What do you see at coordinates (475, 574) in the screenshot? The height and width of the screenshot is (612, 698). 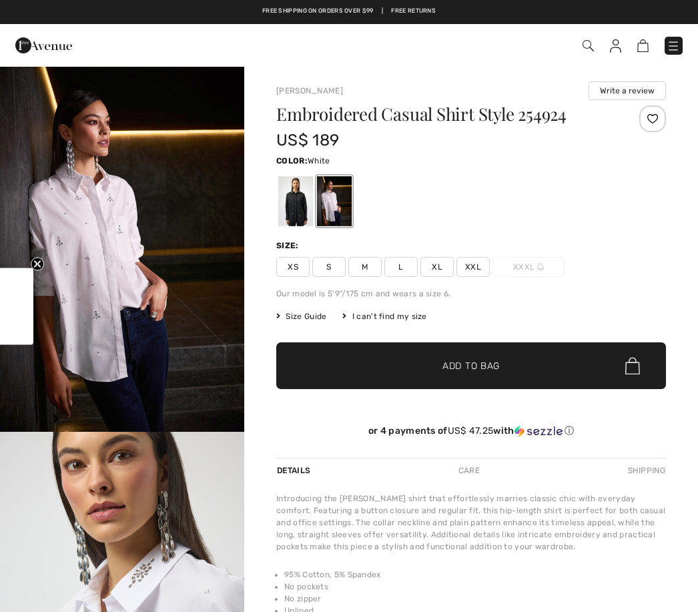 I see `li: 95% Cotton, 5% Spandex` at bounding box center [475, 574].